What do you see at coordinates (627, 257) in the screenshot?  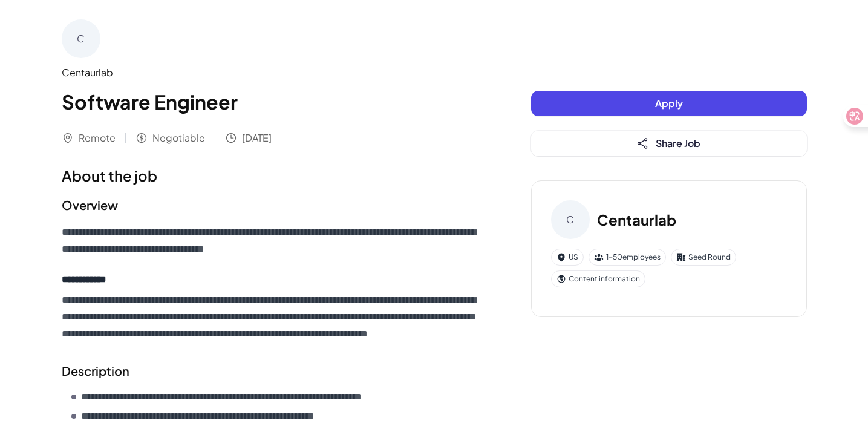 I see `div: 1-50 employees` at bounding box center [627, 257].